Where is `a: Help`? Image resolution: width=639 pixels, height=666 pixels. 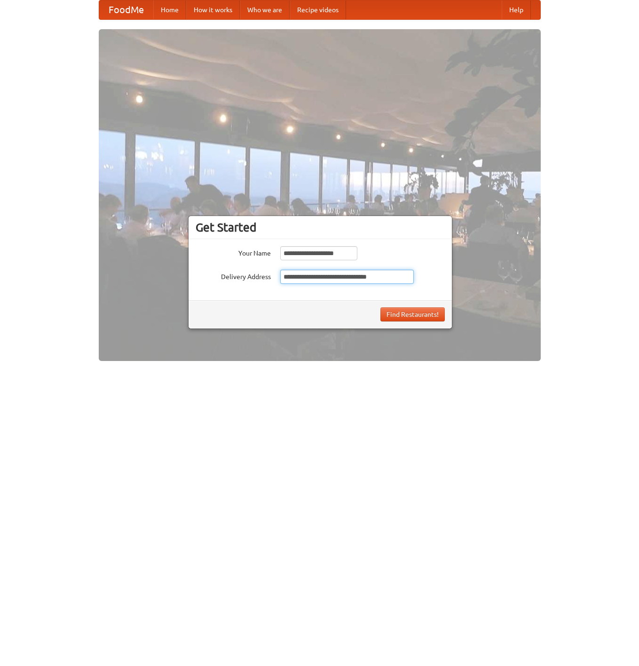 a: Help is located at coordinates (517, 10).